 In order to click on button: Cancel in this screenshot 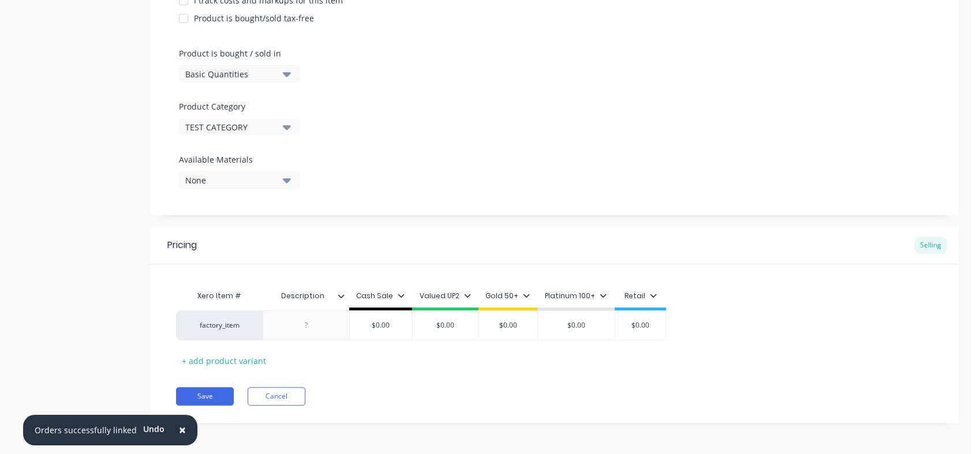, I will do `click(276, 396)`.